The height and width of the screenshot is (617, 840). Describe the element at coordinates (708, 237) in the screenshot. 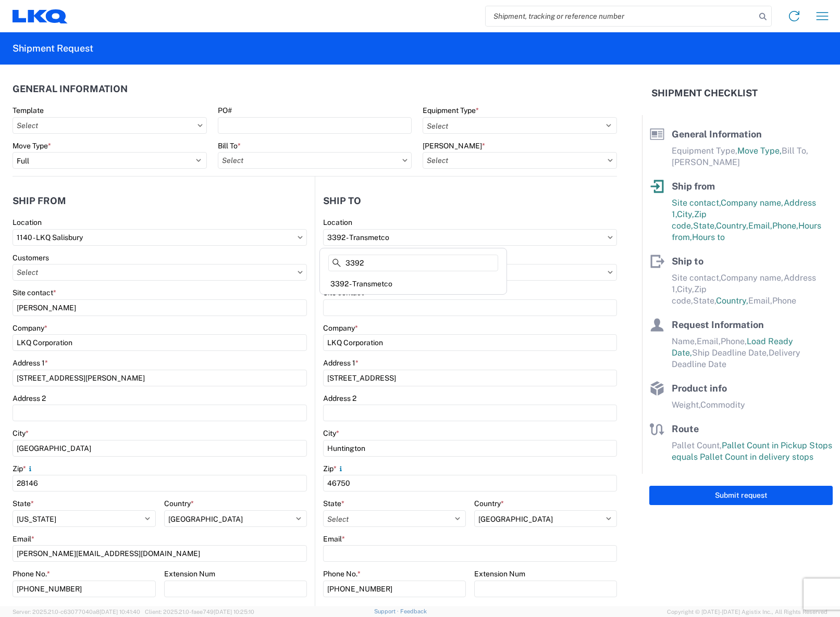

I see `span: Hours to` at that location.